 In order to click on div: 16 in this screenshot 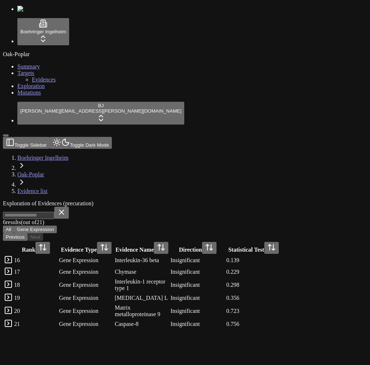, I will do `click(36, 261)`.